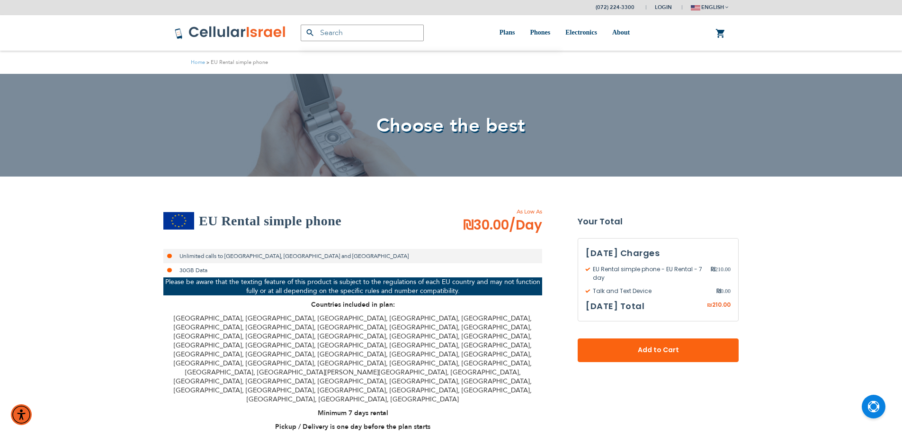  Describe the element at coordinates (648, 274) in the screenshot. I see `span: EU Rental simple phone - EU Rental - 7 day` at that location.